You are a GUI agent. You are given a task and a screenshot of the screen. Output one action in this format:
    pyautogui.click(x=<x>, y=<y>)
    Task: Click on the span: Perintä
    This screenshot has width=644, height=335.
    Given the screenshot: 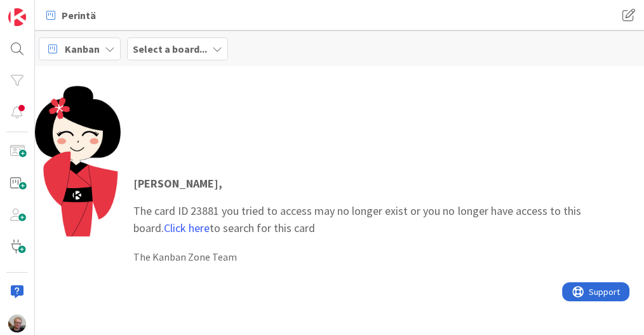 What is the action you would take?
    pyautogui.click(x=79, y=15)
    